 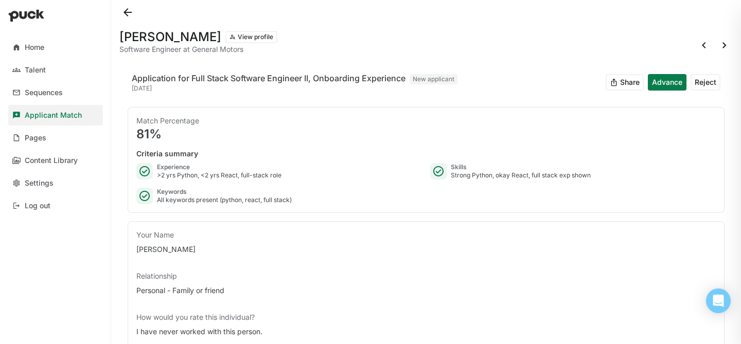 What do you see at coordinates (39, 183) in the screenshot?
I see `div: Settings` at bounding box center [39, 183].